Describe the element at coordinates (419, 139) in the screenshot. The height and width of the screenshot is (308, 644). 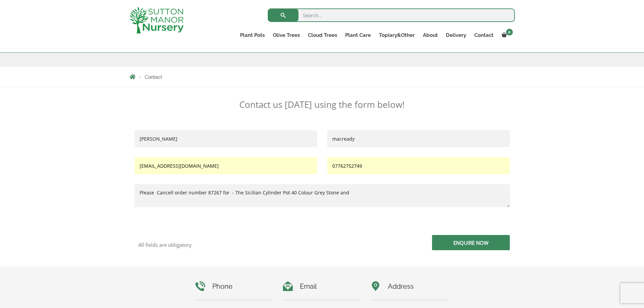
I see `input: Last Name` at that location.